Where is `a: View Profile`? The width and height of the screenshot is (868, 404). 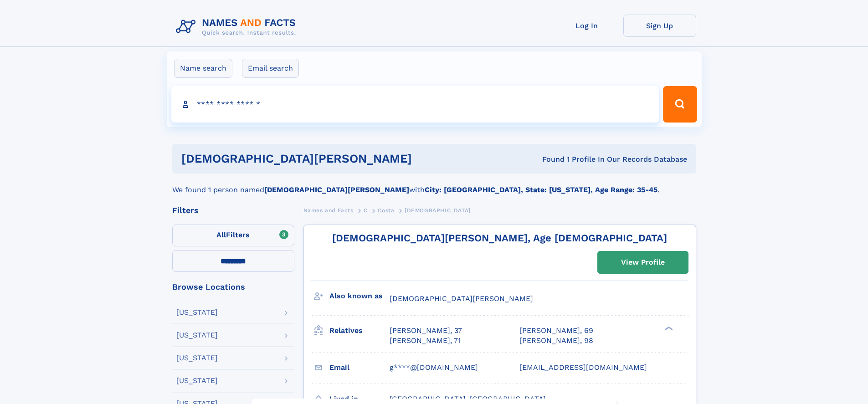 a: View Profile is located at coordinates (643, 263).